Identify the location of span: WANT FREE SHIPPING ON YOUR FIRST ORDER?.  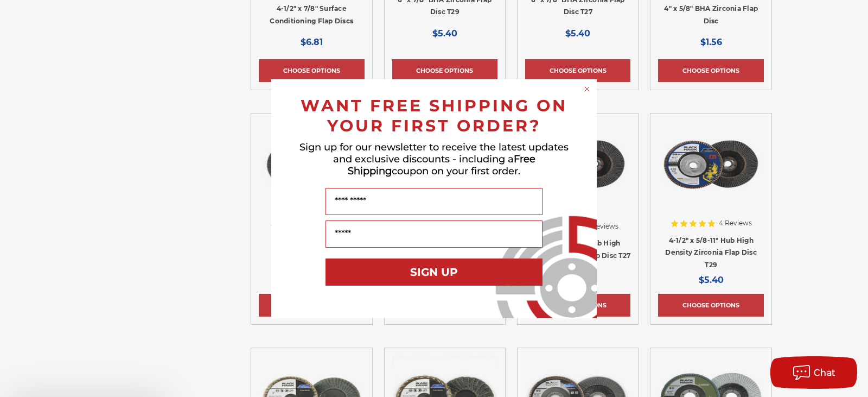
(434, 115).